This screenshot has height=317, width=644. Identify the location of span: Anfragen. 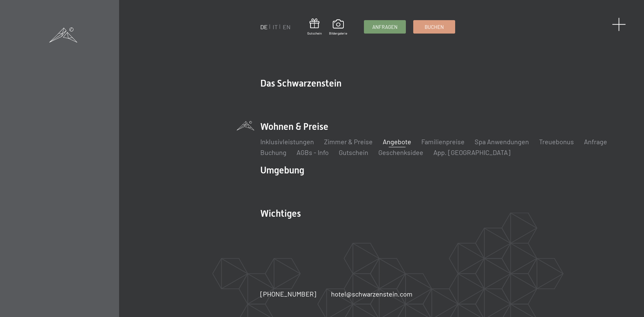
(384, 27).